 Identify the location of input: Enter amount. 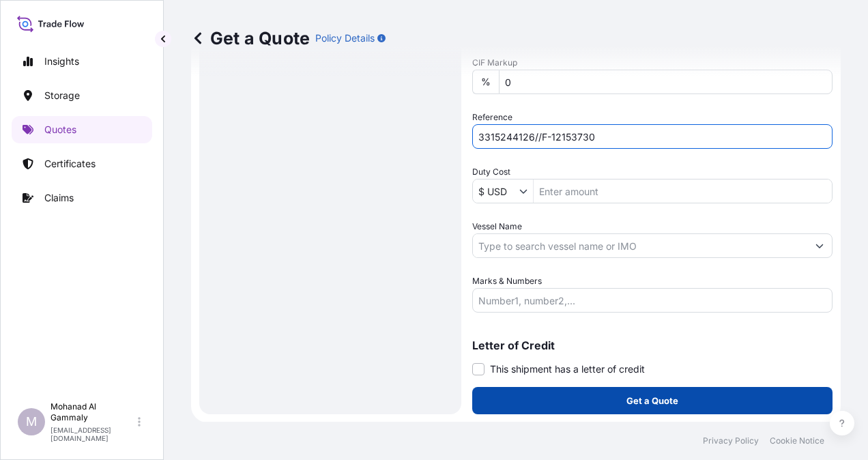
(682, 191).